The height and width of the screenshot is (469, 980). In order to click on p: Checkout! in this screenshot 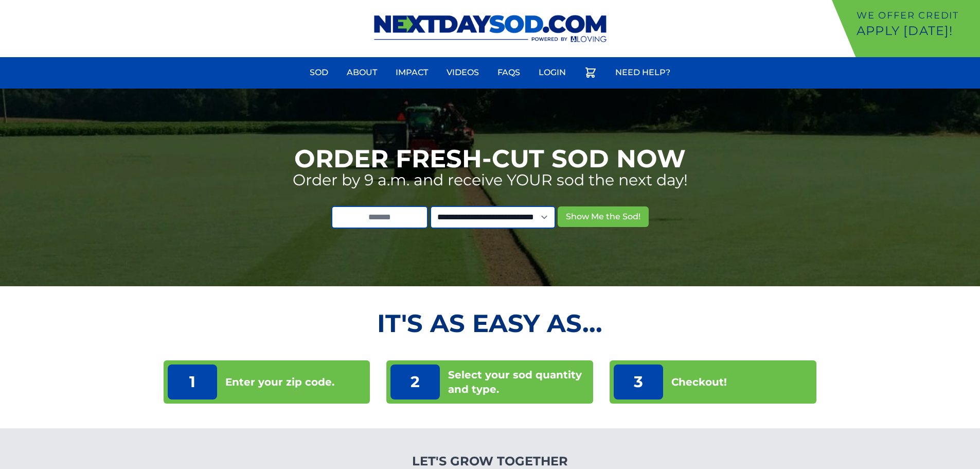, I will do `click(700, 382)`.